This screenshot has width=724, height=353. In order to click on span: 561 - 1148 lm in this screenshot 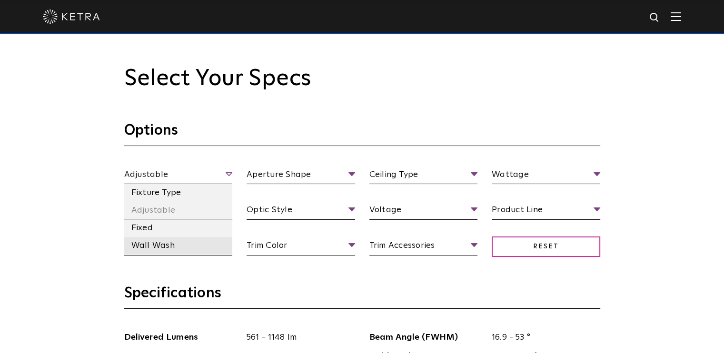, I will do `click(297, 337)`.